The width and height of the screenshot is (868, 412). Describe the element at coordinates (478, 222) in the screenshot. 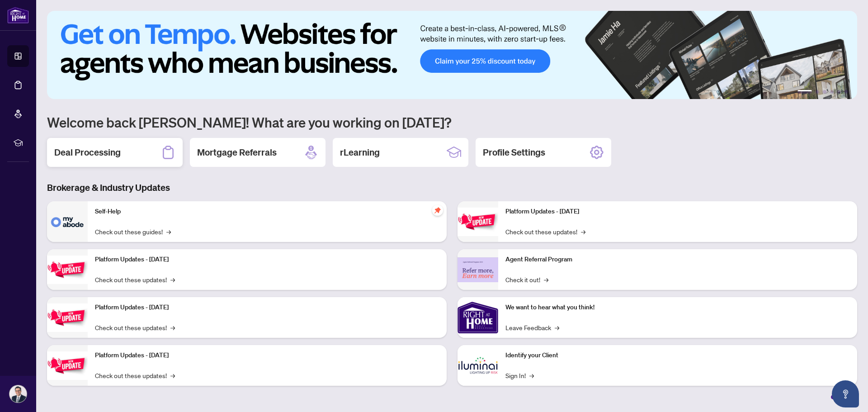

I see `img: Platform Updates - June 23, 2025` at that location.